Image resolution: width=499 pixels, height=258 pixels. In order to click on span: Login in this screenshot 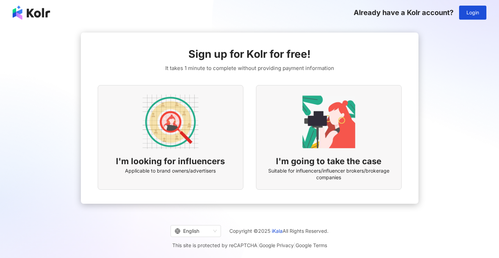, I will do `click(472, 13)`.